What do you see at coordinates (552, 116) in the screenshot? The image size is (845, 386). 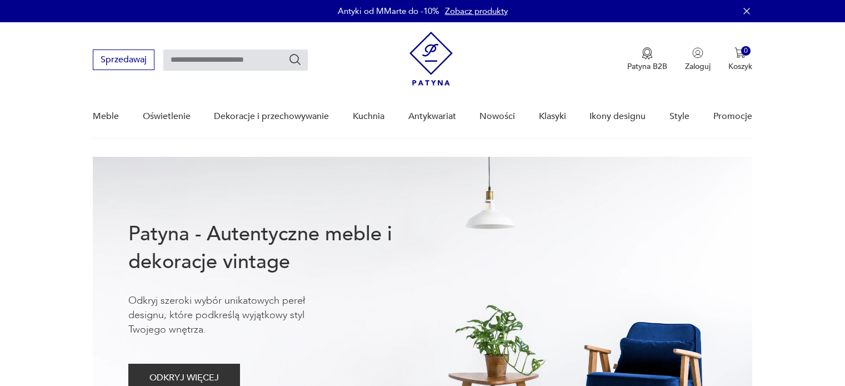 I see `a: Klasyki` at bounding box center [552, 116].